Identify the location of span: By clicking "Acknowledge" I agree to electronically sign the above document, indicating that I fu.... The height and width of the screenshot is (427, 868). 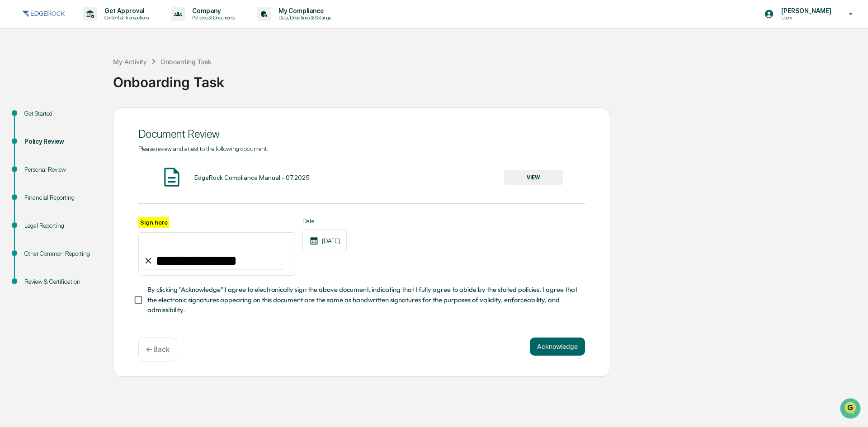
(363, 300).